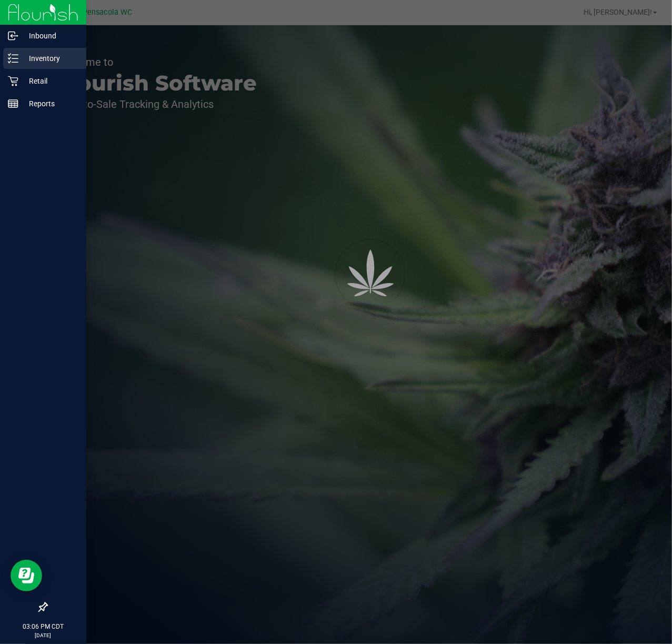 This screenshot has height=644, width=672. What do you see at coordinates (50, 81) in the screenshot?
I see `p: Retail` at bounding box center [50, 81].